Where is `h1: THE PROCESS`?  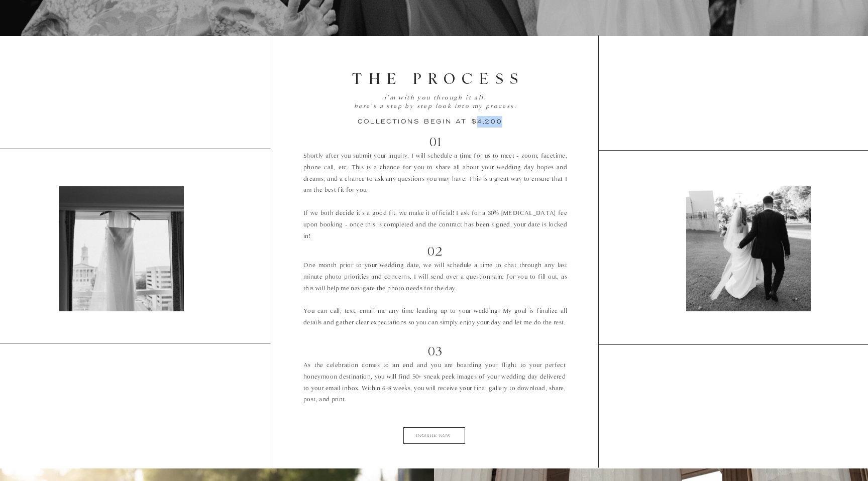
h1: THE PROCESS is located at coordinates (438, 81).